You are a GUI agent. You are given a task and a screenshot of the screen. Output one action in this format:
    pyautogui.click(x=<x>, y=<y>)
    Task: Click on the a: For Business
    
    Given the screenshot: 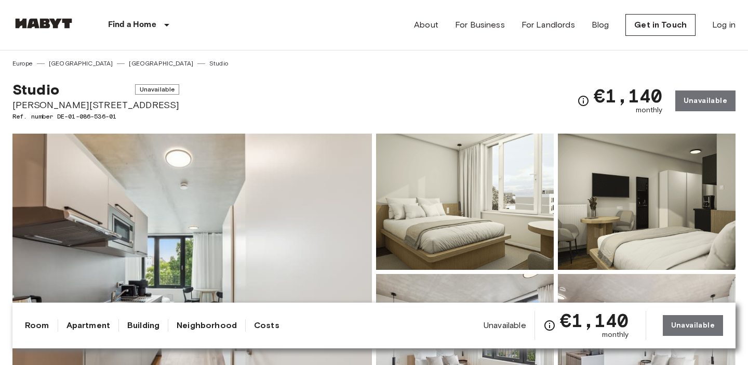 What is the action you would take?
    pyautogui.click(x=480, y=25)
    